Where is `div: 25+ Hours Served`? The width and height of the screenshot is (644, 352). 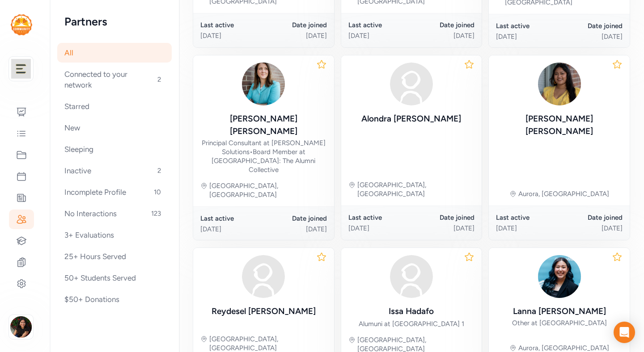 div: 25+ Hours Served is located at coordinates (115, 256).